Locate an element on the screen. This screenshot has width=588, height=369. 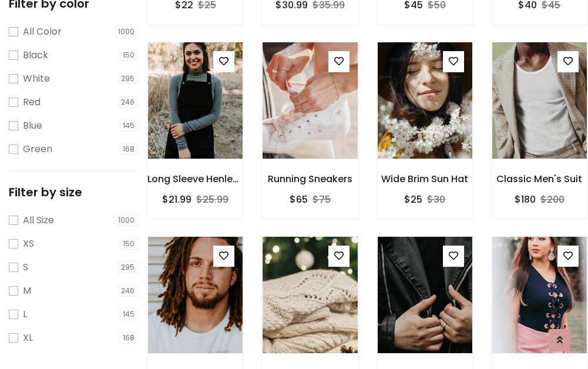
label: White is located at coordinates (36, 78).